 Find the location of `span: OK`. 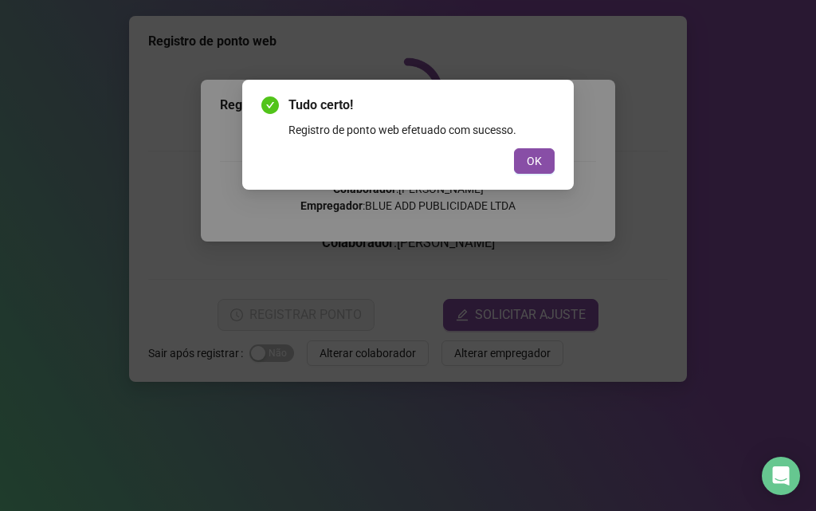

span: OK is located at coordinates (534, 161).